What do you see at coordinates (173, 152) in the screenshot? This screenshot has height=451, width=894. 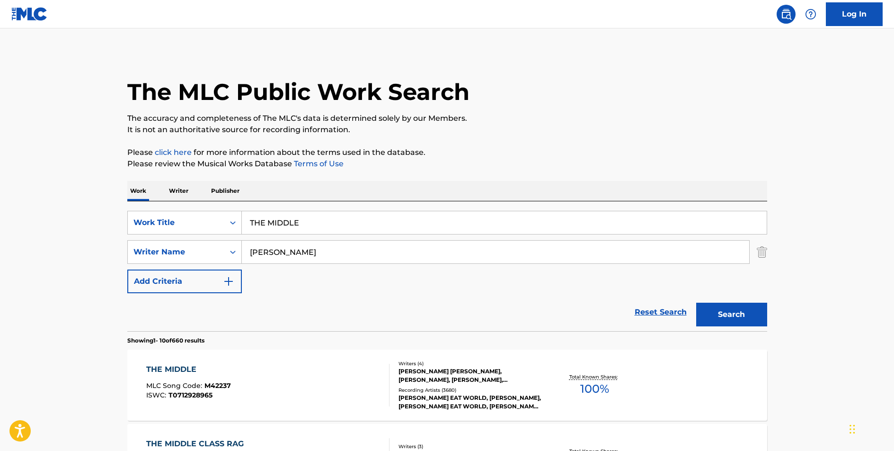 I see `a: click here` at bounding box center [173, 152].